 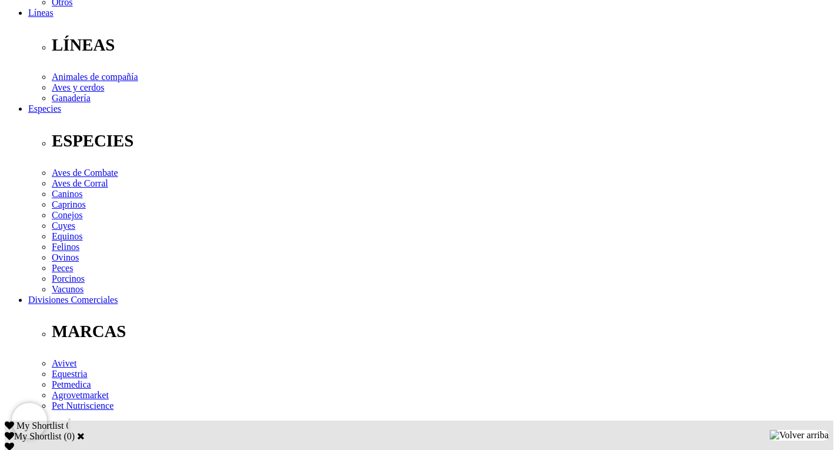 What do you see at coordinates (64, 363) in the screenshot?
I see `a: Avivet` at bounding box center [64, 363].